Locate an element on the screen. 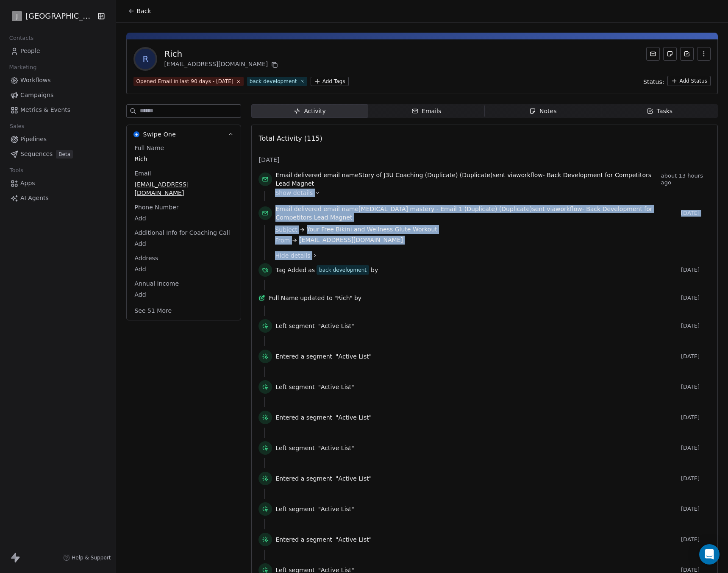 This screenshot has height=573, width=728. a: Workflows is located at coordinates (58, 80).